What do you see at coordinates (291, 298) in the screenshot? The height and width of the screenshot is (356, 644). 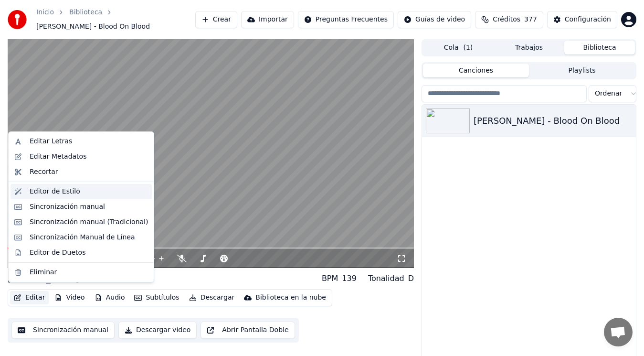 I see `div: Biblioteca en la nube` at bounding box center [291, 298].